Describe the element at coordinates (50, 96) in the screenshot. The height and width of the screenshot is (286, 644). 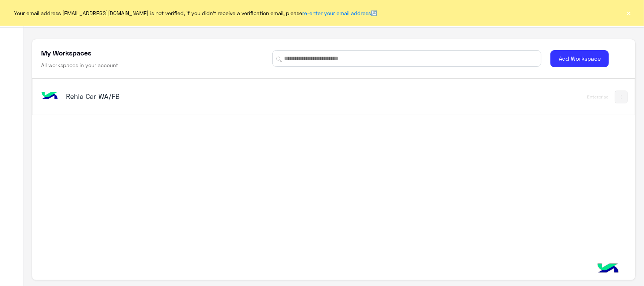
I see `img: bot image` at that location.